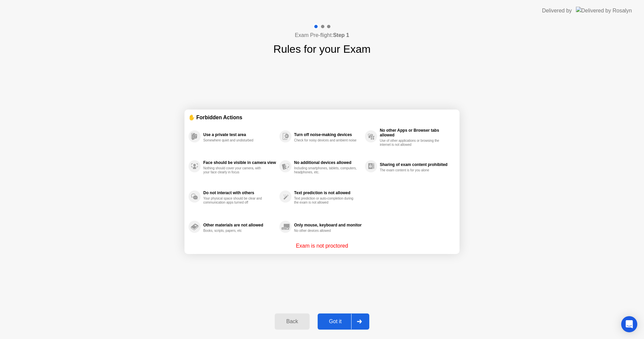  What do you see at coordinates (411, 170) in the screenshot?
I see `div: The exam content is for you alone` at bounding box center [411, 170].